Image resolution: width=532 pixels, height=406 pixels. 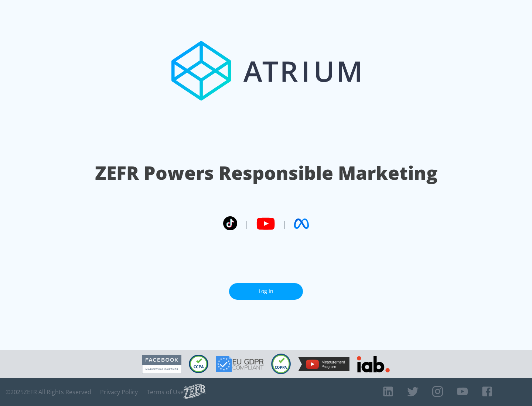 What do you see at coordinates (324, 364) in the screenshot?
I see `img: YouTube Measurement Program` at bounding box center [324, 364].